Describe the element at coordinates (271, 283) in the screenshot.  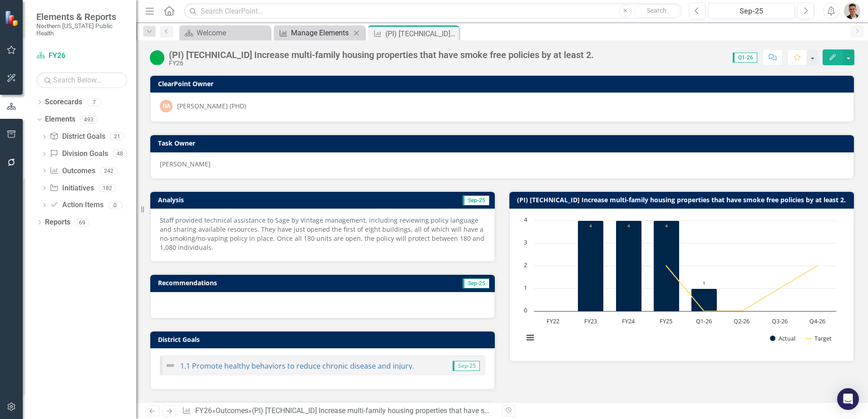
I see `h3: Recommendations` at that location.